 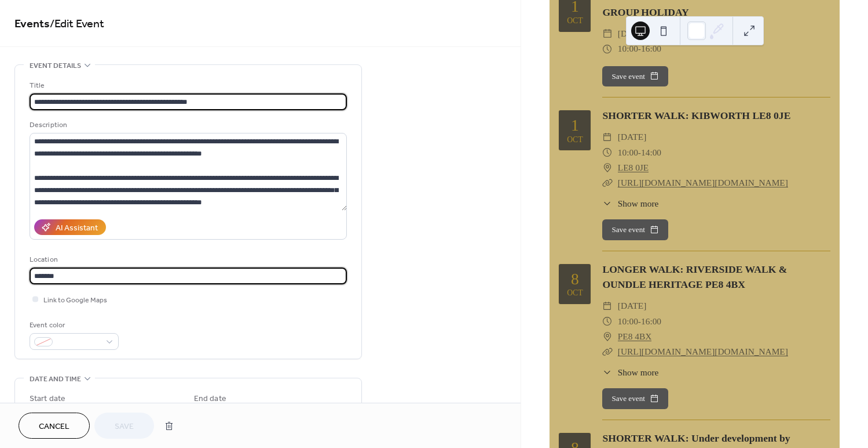 I want to click on div: Description, so click(x=187, y=124).